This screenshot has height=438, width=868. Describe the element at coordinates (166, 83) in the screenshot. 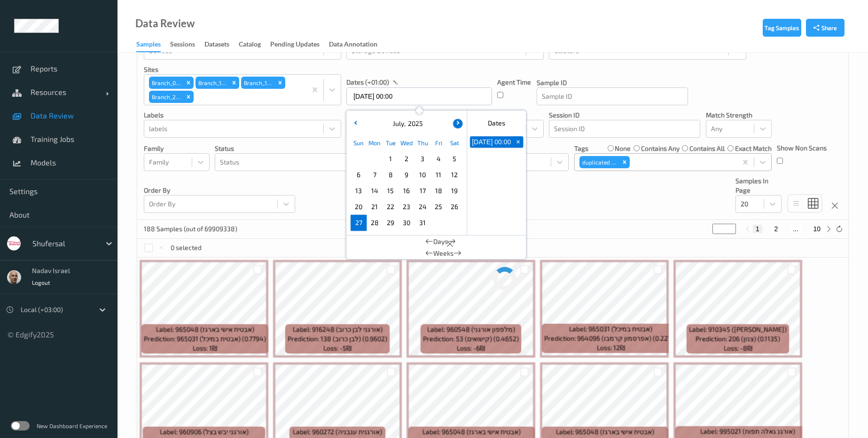

I see `div: Branch_070` at that location.